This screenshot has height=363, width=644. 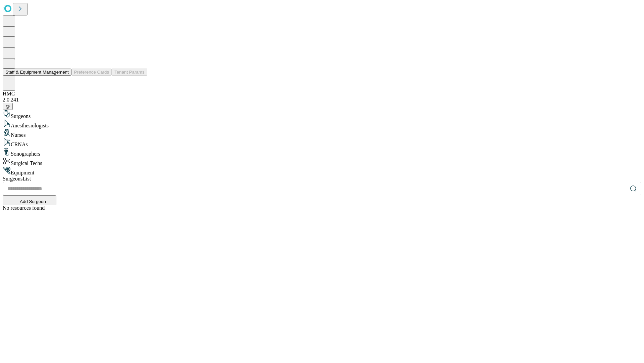 What do you see at coordinates (322, 161) in the screenshot?
I see `div: Surgical Techs` at bounding box center [322, 161].